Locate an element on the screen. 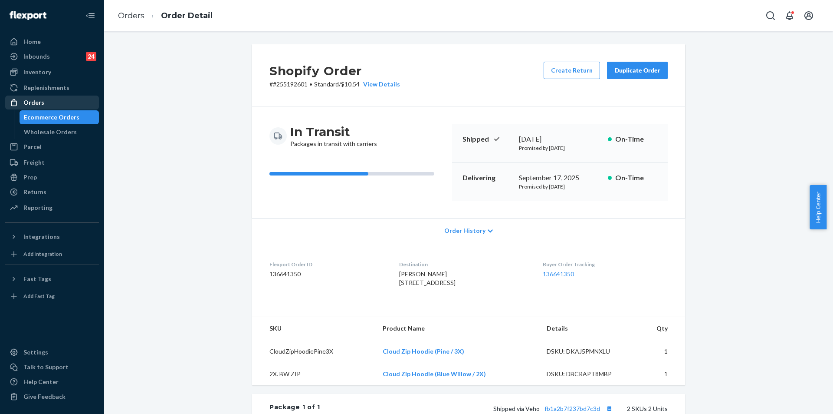 The image size is (833, 414). a: Add Fast Tag is located at coordinates (52, 296).